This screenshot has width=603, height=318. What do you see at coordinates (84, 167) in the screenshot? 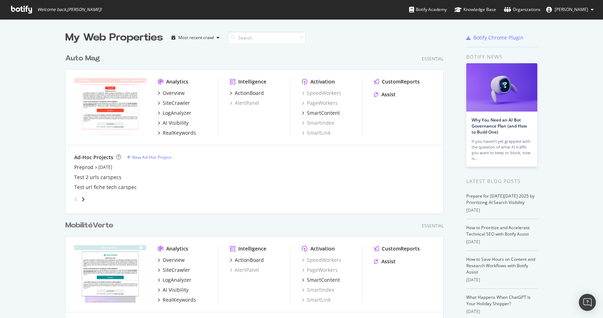
I see `div: Preprod` at bounding box center [84, 167].